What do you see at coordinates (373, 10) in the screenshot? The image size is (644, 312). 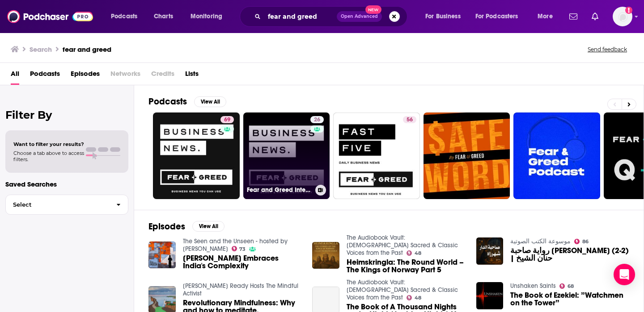 I see `span: New` at bounding box center [373, 10].